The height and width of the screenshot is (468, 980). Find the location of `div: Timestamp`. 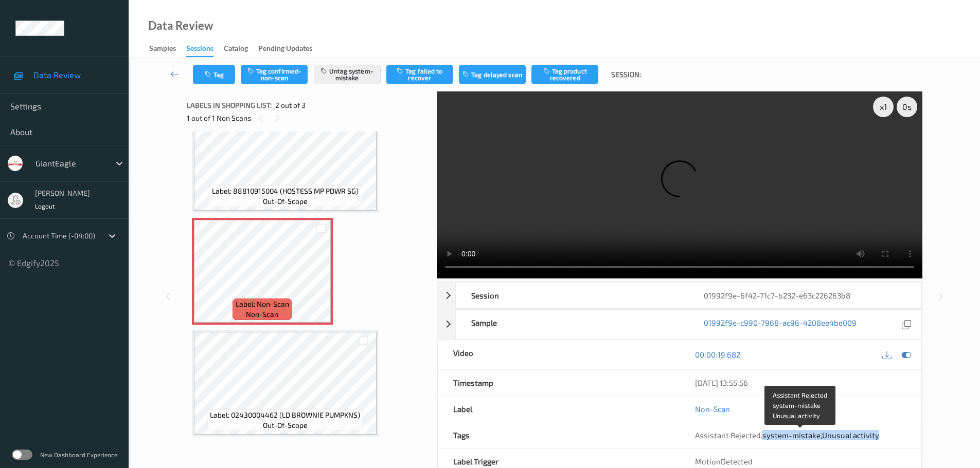

div: Timestamp is located at coordinates (559, 383).